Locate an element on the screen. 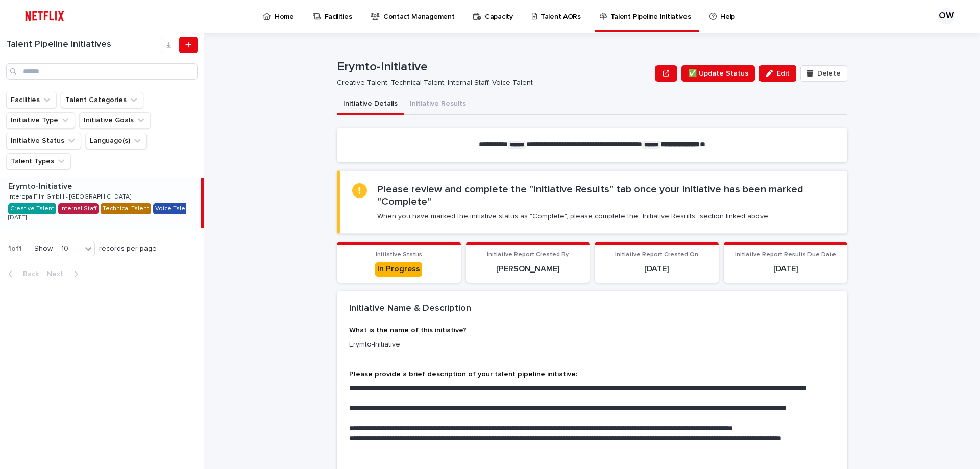 This screenshot has height=469, width=980. span: Delete is located at coordinates (829, 74).